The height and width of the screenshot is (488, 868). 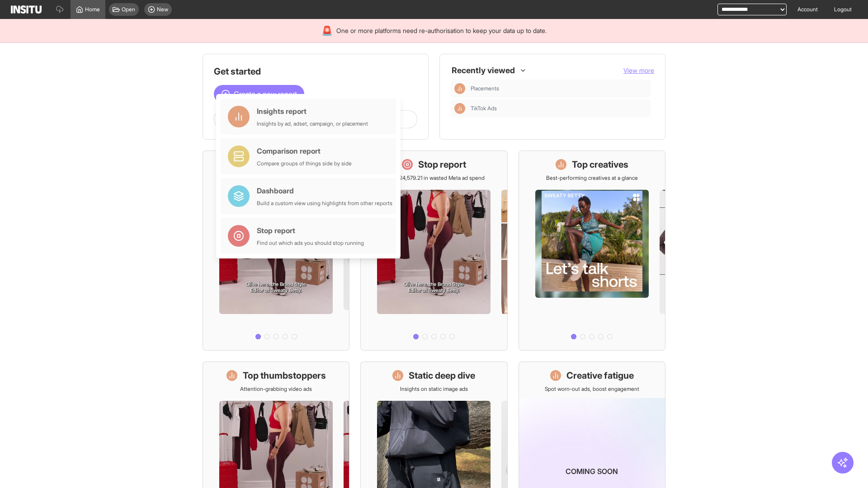 What do you see at coordinates (276, 250) in the screenshot?
I see `a: What's live nowSee all active ads instantly` at bounding box center [276, 250].